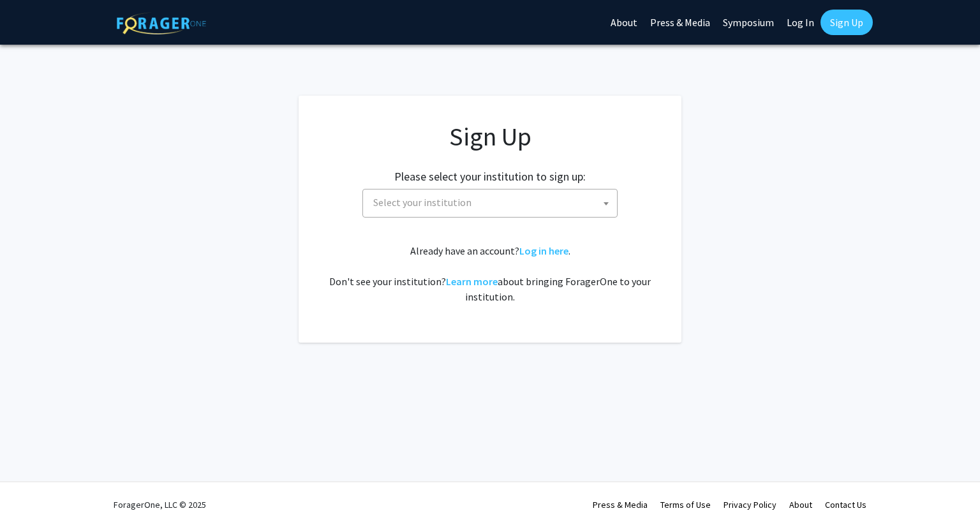  I want to click on div: Already have an account? . Don't see your institution? about bringing ForagerOne to your institut..., so click(490, 273).